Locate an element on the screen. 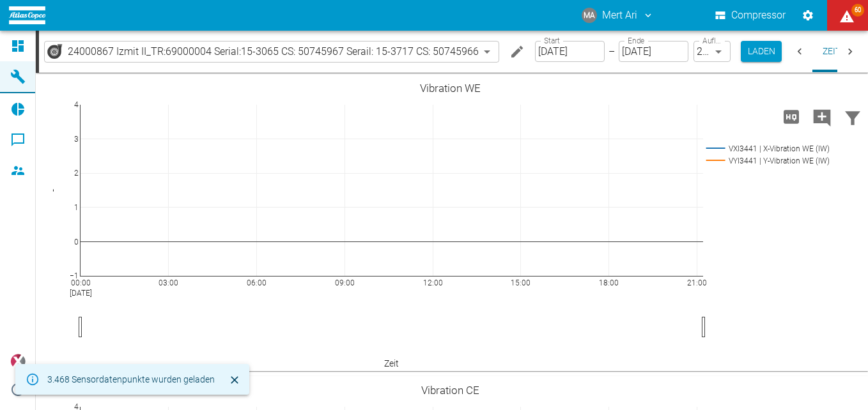 This screenshot has height=410, width=868. button: Machine bearbeiten is located at coordinates (517, 51).